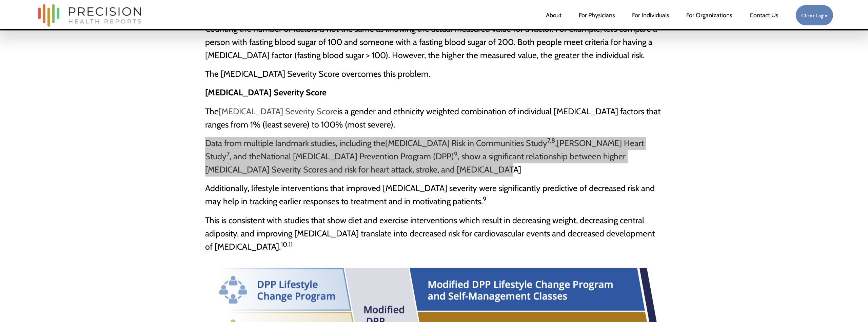 The image size is (868, 322). I want to click on sup: 7, so click(228, 154).